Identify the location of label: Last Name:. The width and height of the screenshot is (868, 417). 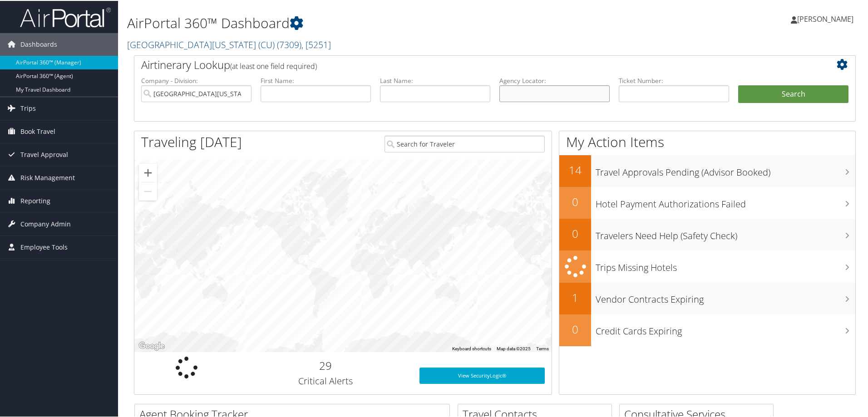
(435, 80).